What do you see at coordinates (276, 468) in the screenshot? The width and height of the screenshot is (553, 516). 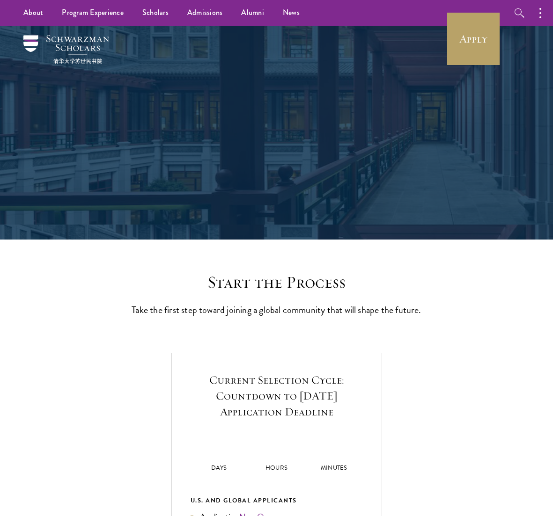 I see `p: Hours` at bounding box center [276, 468].